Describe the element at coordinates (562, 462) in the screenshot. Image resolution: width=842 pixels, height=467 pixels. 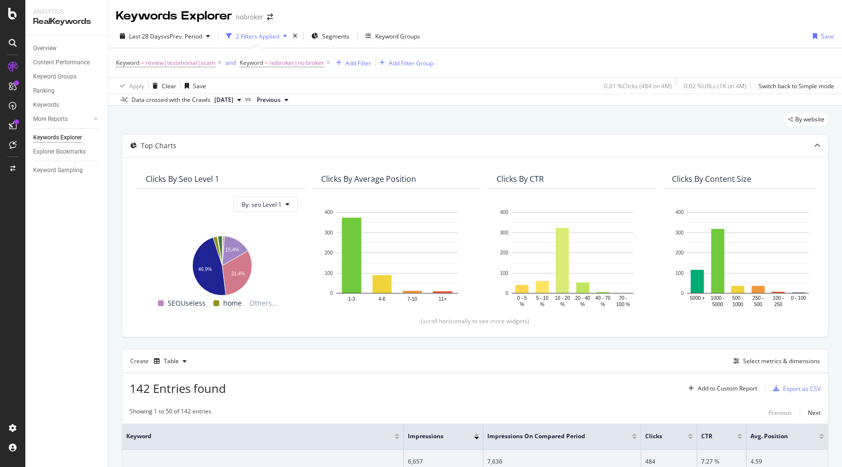
I see `div: 7,636` at that location.